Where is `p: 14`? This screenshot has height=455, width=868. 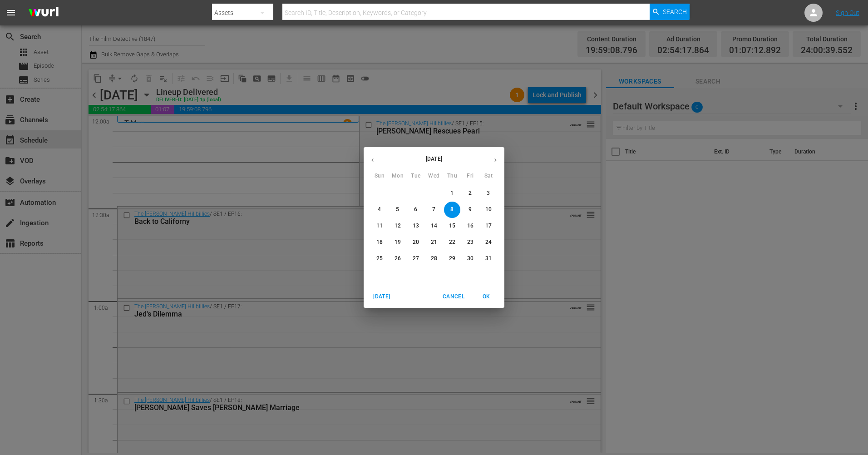
p: 14 is located at coordinates (434, 225).